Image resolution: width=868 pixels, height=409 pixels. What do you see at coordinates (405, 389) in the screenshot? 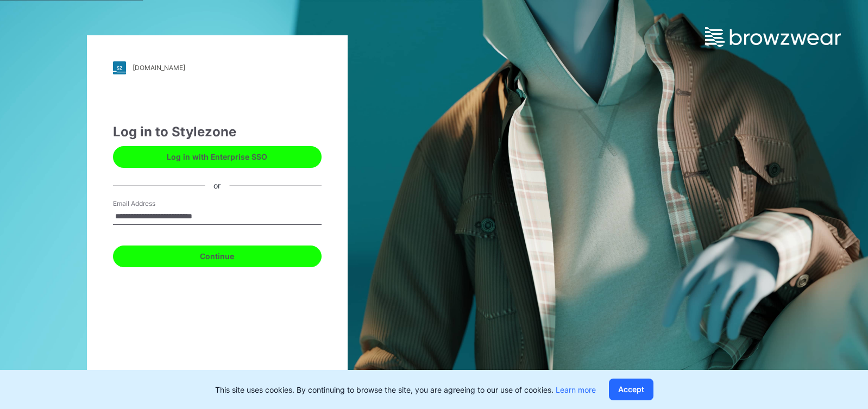
I see `p: This site uses cookies. By continuing to browse the site, you are agreeing to our use of cookies.` at bounding box center [405, 389].